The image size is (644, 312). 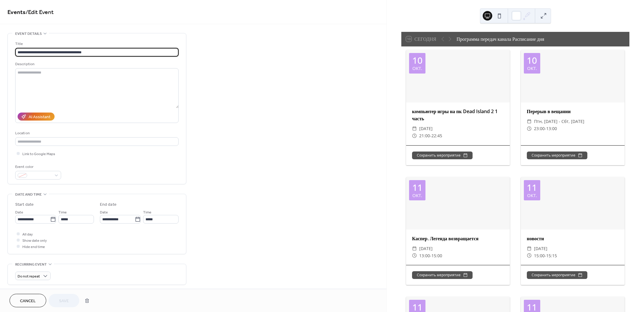 I want to click on span: All day, so click(x=28, y=235).